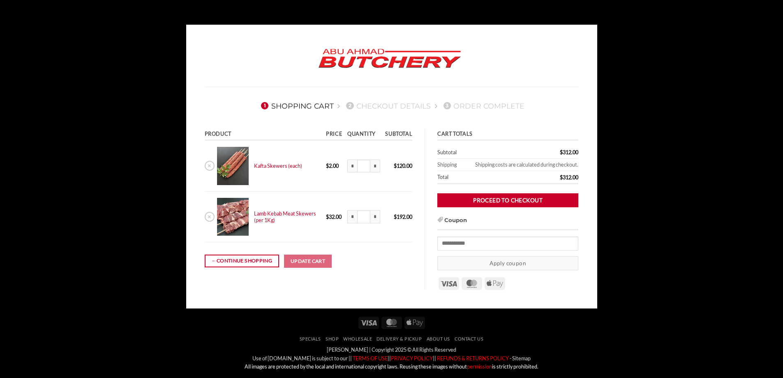 This screenshot has width=783, height=378. What do you see at coordinates (473, 358) in the screenshot?
I see `font: REFUNDS & RETURNS POLICY` at bounding box center [473, 358].